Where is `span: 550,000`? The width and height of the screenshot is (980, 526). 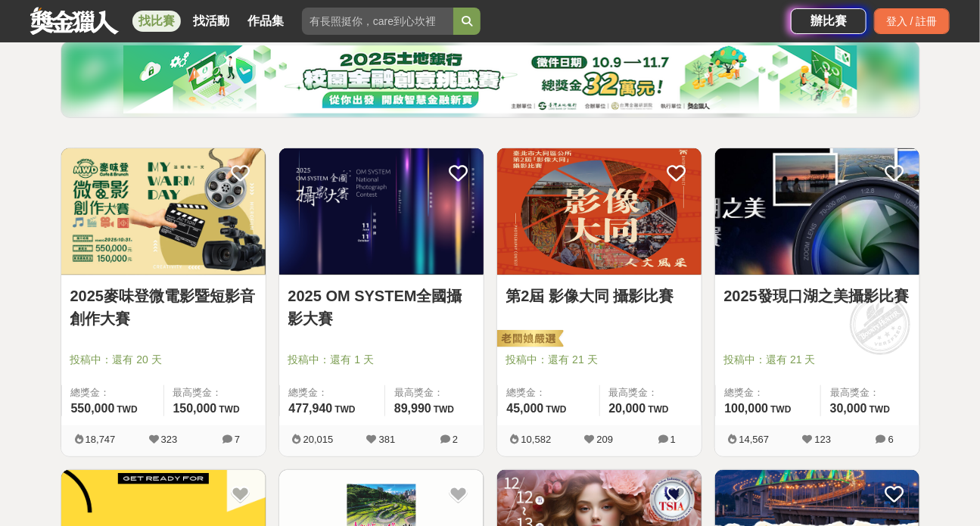
span: 550,000 is located at coordinates (93, 408).